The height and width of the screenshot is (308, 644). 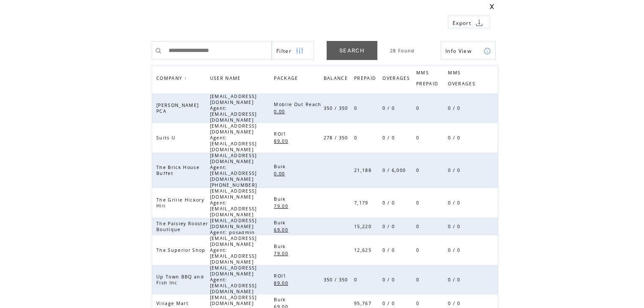 I want to click on span: PREPAID, so click(x=366, y=79).